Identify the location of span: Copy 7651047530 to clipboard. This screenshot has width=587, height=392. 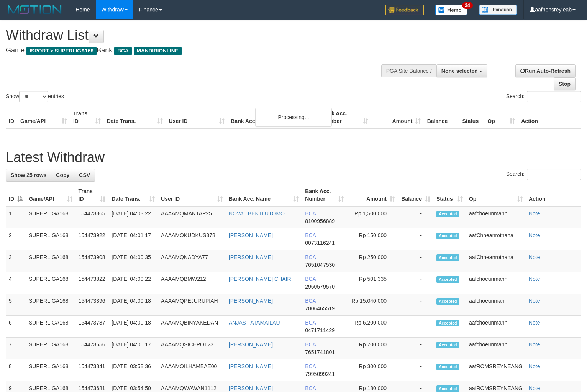
(320, 265).